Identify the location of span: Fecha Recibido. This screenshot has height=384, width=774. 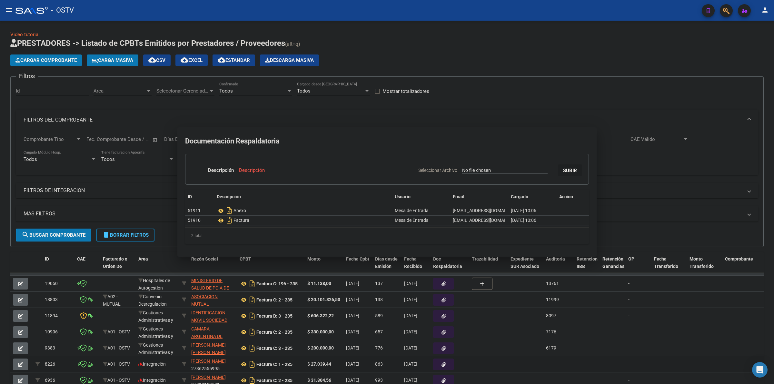
(413, 262).